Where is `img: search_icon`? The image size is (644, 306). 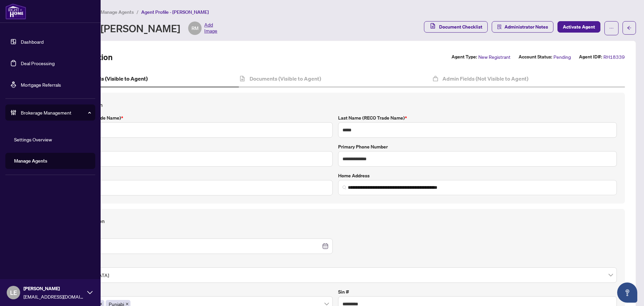
img: search_icon is located at coordinates (344, 187).